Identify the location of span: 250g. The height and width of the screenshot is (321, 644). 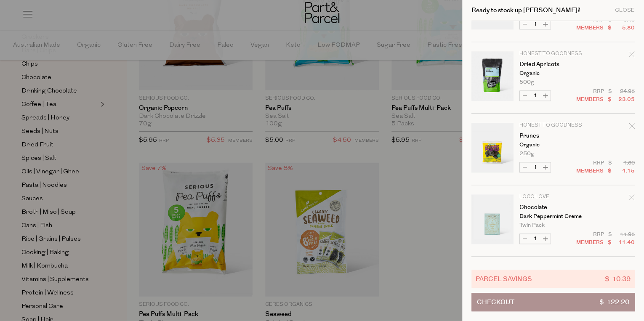
(527, 154).